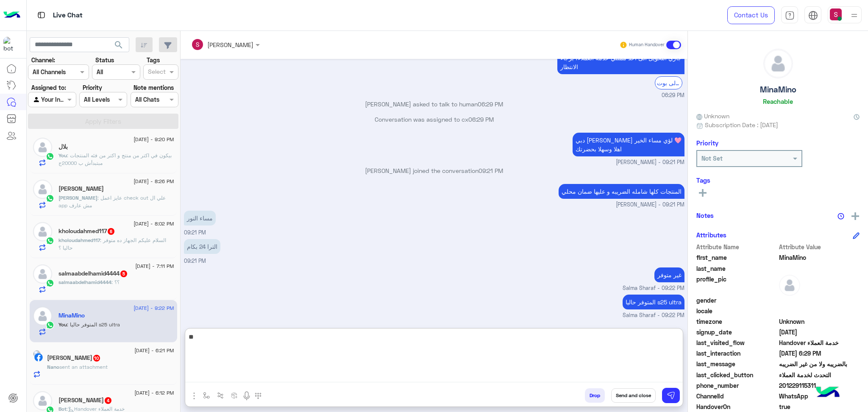 The height and width of the screenshot is (412, 868). I want to click on img: Facebook, so click(39, 358).